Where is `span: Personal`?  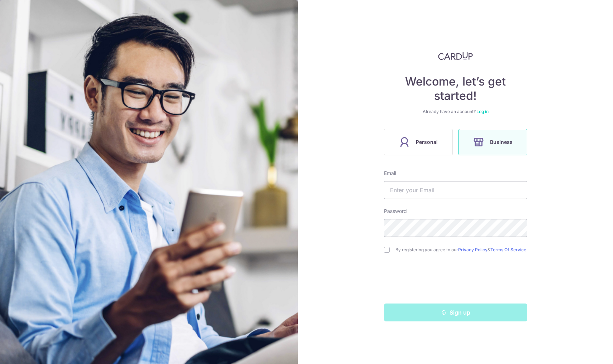
span: Personal is located at coordinates (426, 142).